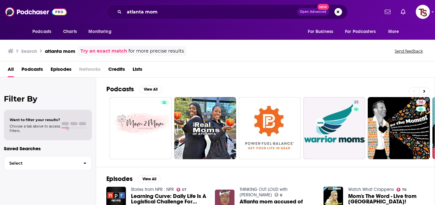 The image size is (435, 205). Describe the element at coordinates (48, 148) in the screenshot. I see `p: Saved Searches` at that location.